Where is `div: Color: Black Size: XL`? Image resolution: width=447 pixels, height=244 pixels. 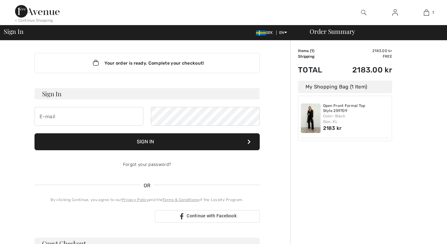 div: Color: Black Size: XL is located at coordinates (356, 119).